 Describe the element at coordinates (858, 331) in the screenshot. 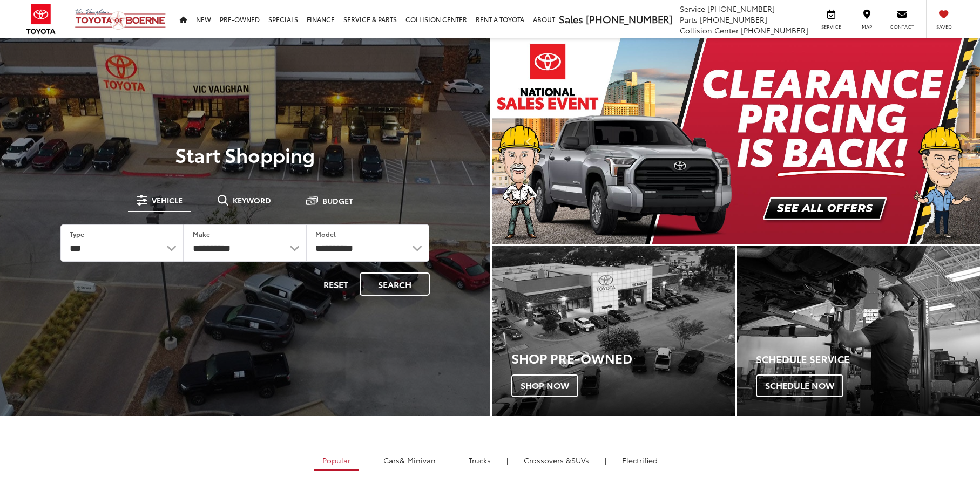

I see `a: Schedule Service Schedule Now` at that location.